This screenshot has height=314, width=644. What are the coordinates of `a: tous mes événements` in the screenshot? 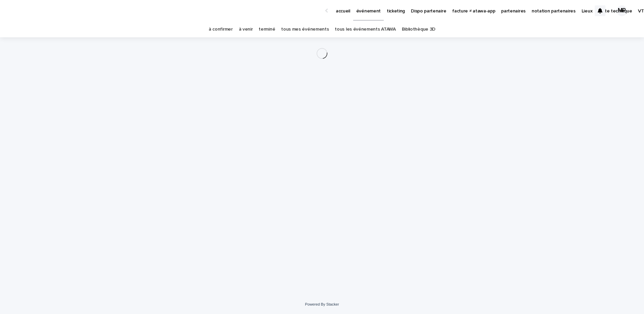 It's located at (305, 29).